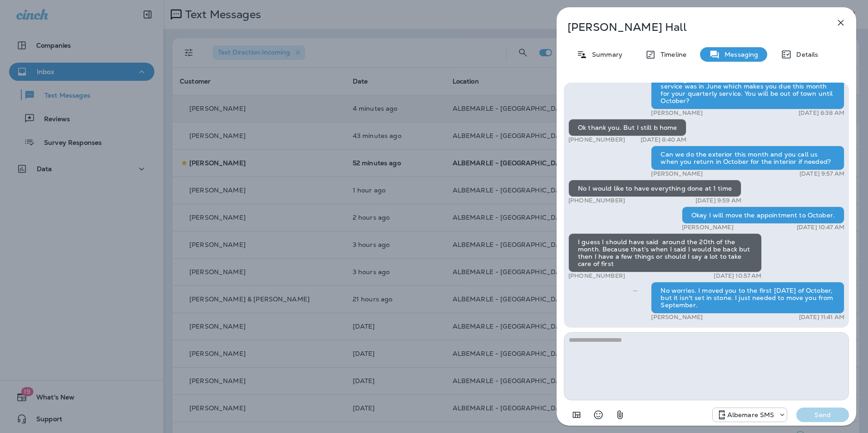 The image size is (868, 433). What do you see at coordinates (576, 415) in the screenshot?
I see `button: Add in a premade template` at bounding box center [576, 415].